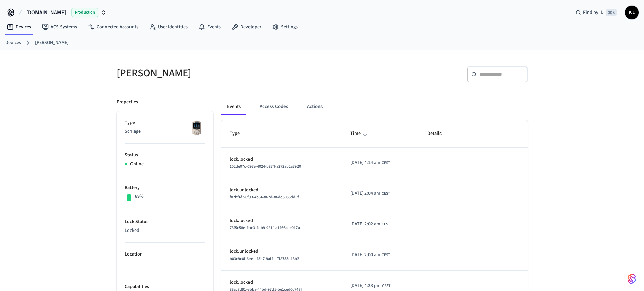 The height and width of the screenshot is (291, 644). What do you see at coordinates (165, 132) in the screenshot?
I see `p: Schlage` at bounding box center [165, 132].